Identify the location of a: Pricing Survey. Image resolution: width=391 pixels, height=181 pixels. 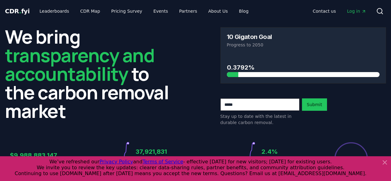
(127, 11).